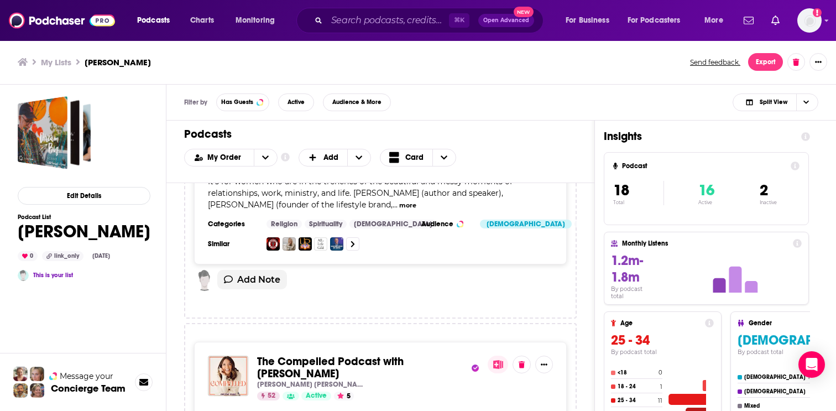 This screenshot has height=411, width=836. I want to click on span: 18, so click(621, 190).